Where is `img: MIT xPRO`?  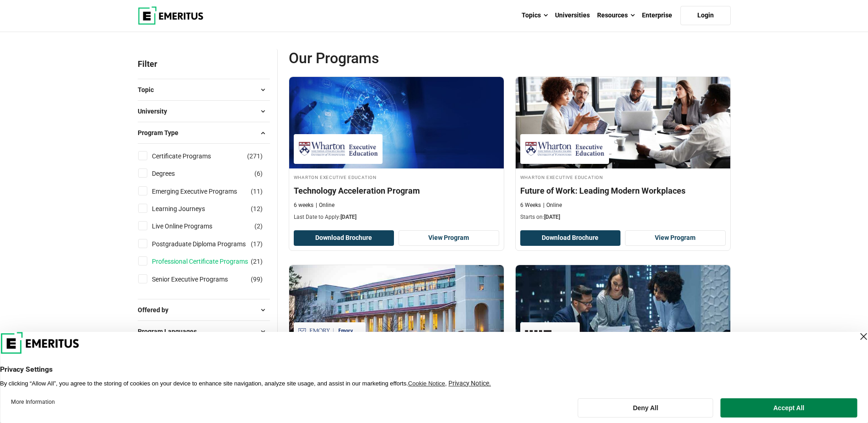 img: MIT xPRO is located at coordinates (550, 337).